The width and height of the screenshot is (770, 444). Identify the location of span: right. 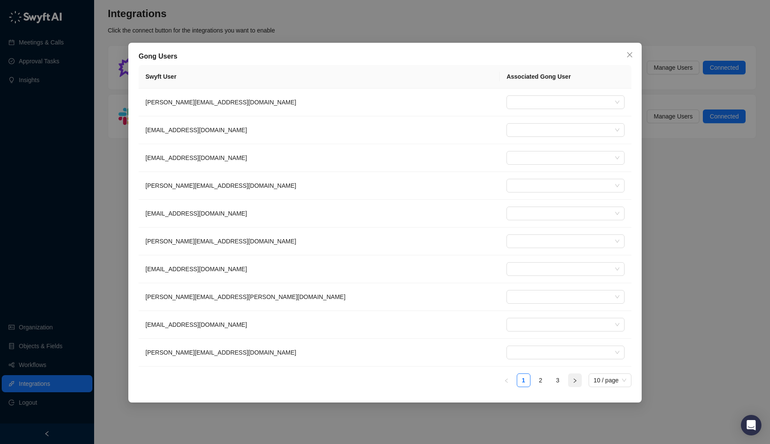
(575, 381).